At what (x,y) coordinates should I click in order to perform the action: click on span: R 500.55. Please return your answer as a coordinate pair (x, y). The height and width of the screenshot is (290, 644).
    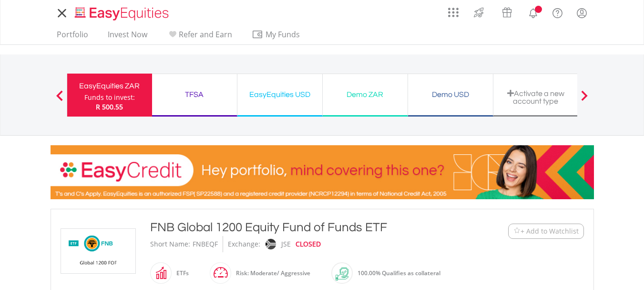
    Looking at the image, I should click on (109, 106).